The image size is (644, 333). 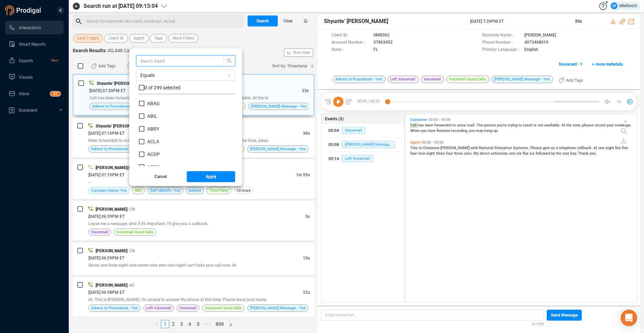 What do you see at coordinates (298, 53) in the screenshot?
I see `button: Show Stats` at bounding box center [298, 53].